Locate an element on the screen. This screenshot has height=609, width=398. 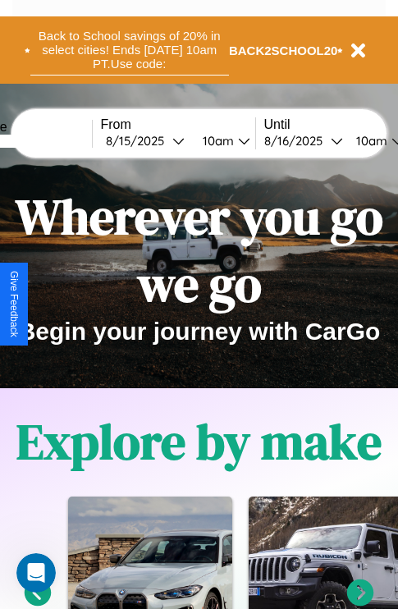
h1: Explore by make is located at coordinates (199, 441).